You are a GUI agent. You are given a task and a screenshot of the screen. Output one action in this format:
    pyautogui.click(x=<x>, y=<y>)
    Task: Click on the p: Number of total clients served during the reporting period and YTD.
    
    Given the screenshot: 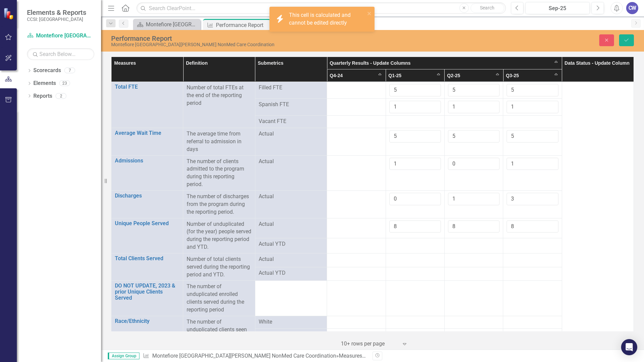 What is the action you would take?
    pyautogui.click(x=219, y=267)
    